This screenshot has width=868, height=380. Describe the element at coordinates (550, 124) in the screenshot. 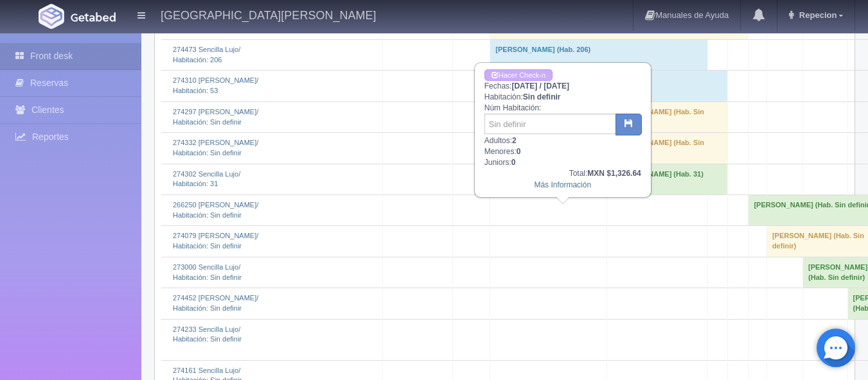

I see `input: Sin definir` at that location.